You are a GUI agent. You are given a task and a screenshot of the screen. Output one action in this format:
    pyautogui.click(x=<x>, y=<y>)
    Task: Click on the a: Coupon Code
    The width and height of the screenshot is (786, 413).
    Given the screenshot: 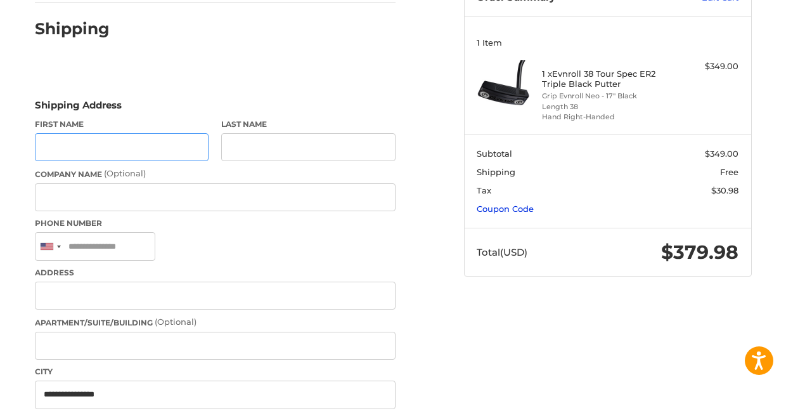 What is the action you would take?
    pyautogui.click(x=505, y=208)
    